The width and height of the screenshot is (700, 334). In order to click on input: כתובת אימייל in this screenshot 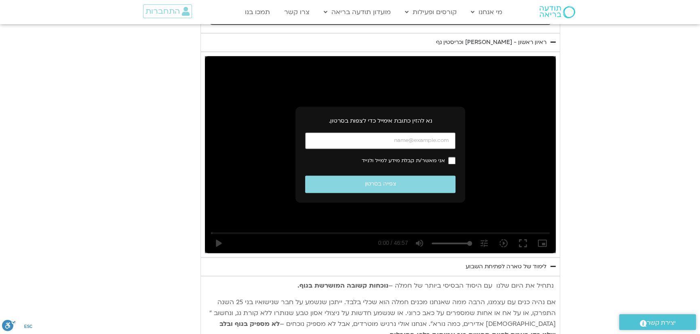, I will do `click(380, 141)`.